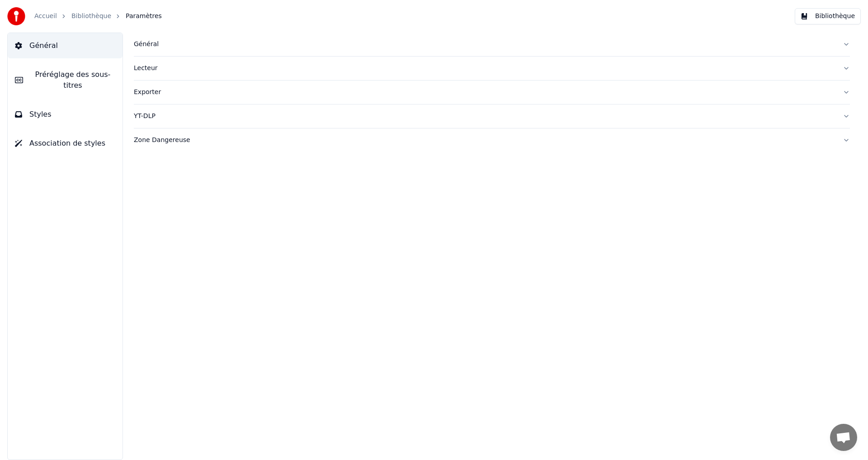 The image size is (868, 460). What do you see at coordinates (828, 16) in the screenshot?
I see `button: Bibliothèque` at bounding box center [828, 16].